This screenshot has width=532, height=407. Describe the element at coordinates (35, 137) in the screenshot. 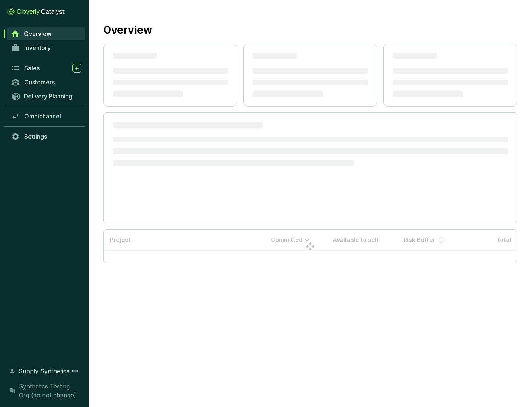

I see `span: Settings` at that location.